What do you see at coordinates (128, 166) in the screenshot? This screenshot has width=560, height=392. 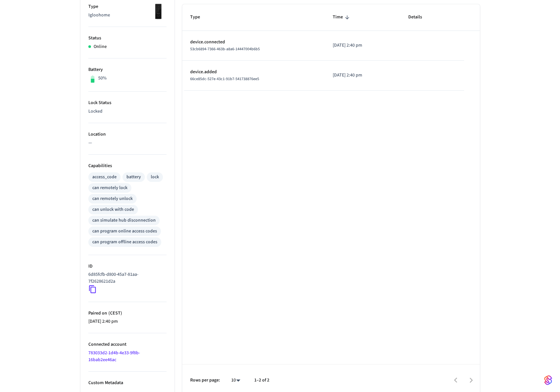 I see `p: Capabilities` at bounding box center [128, 166].